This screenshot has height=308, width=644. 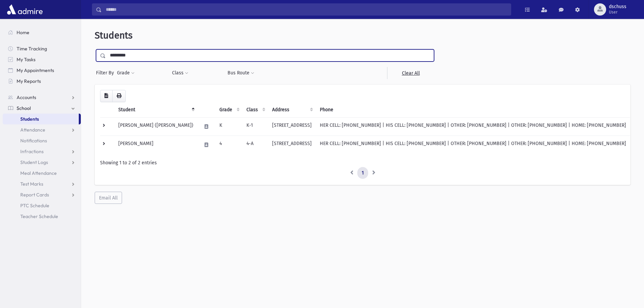 I want to click on a: My Tasks, so click(x=41, y=59).